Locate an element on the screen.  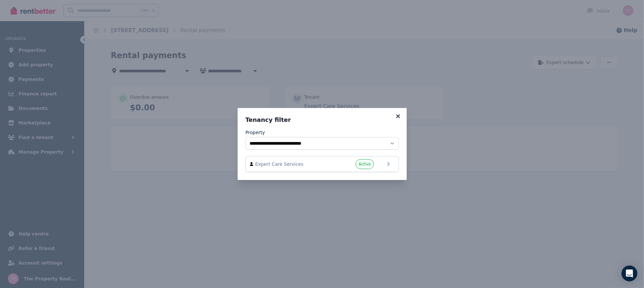
h3: Tenancy filter is located at coordinates (322, 120).